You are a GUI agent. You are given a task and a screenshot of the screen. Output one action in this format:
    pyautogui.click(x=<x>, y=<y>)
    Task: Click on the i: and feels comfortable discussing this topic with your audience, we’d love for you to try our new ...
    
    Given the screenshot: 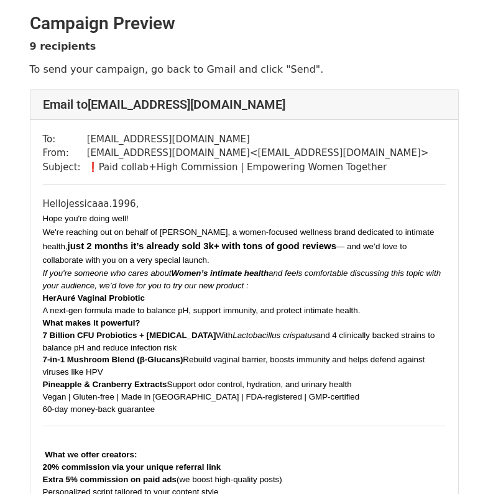 What is the action you would take?
    pyautogui.click(x=242, y=279)
    